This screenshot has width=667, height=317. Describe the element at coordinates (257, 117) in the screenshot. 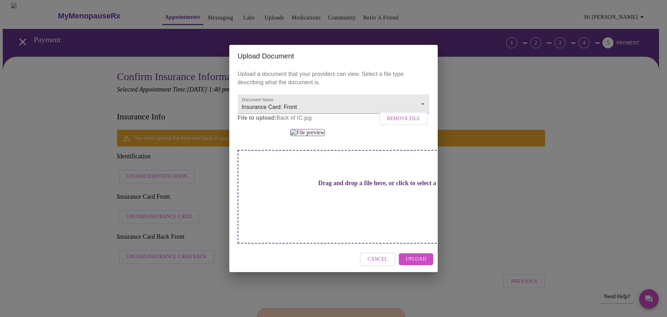

I see `strong: File to upload:` at that location.